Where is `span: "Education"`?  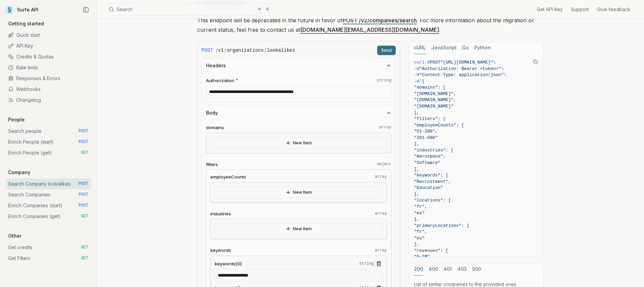 span: "Education" is located at coordinates (428, 188).